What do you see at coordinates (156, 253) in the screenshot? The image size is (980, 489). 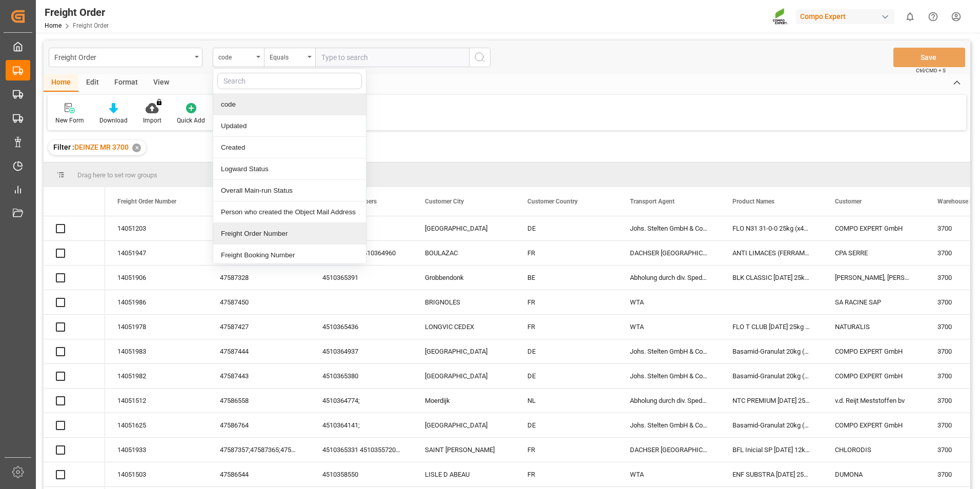 I see `div: 14051947` at bounding box center [156, 253].